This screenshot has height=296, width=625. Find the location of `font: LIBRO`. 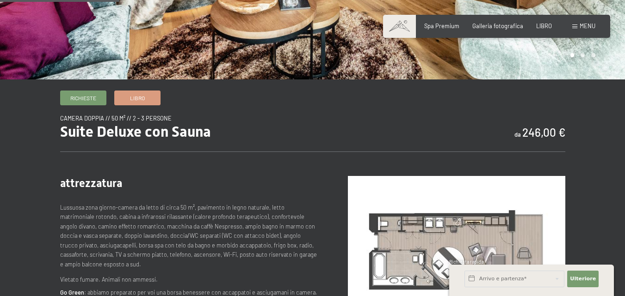

font: LIBRO is located at coordinates (544, 26).